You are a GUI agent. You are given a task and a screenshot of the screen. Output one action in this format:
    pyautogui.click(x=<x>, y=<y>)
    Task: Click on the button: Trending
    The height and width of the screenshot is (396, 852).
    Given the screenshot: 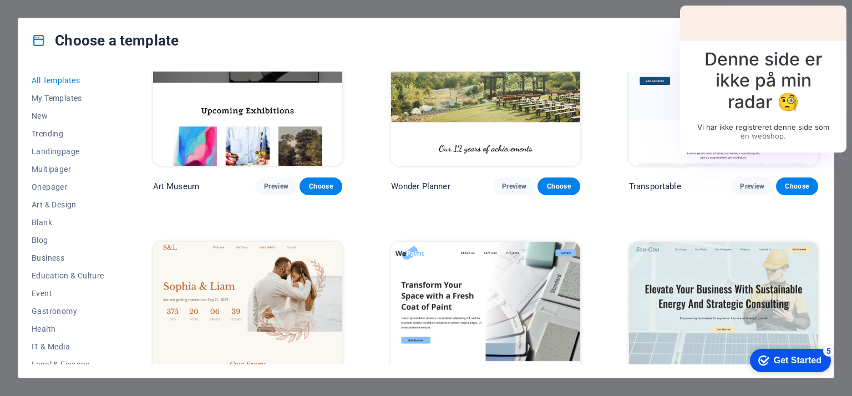 What is the action you would take?
    pyautogui.click(x=68, y=134)
    